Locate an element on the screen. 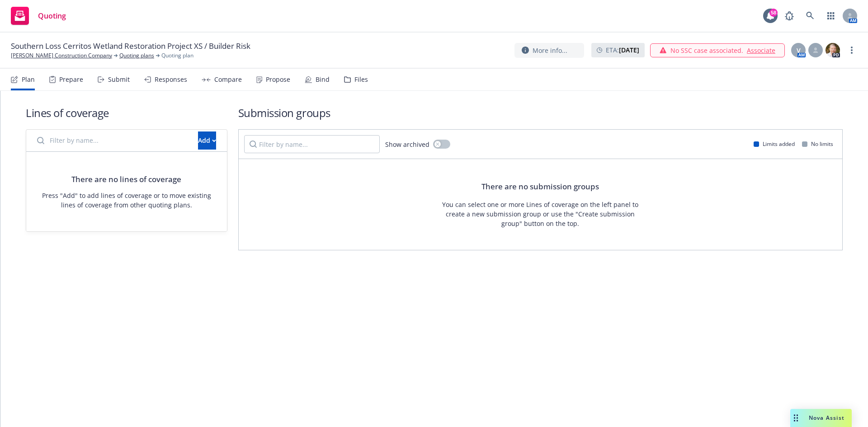  button: Nova Assist is located at coordinates (821, 418).